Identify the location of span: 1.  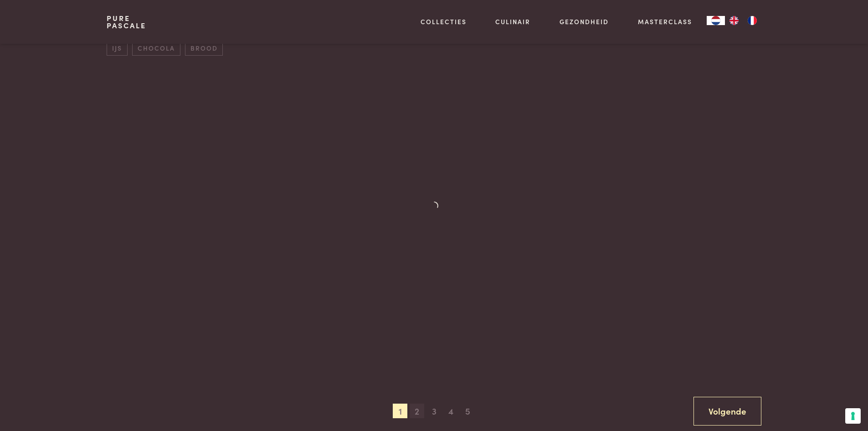
(400, 411).